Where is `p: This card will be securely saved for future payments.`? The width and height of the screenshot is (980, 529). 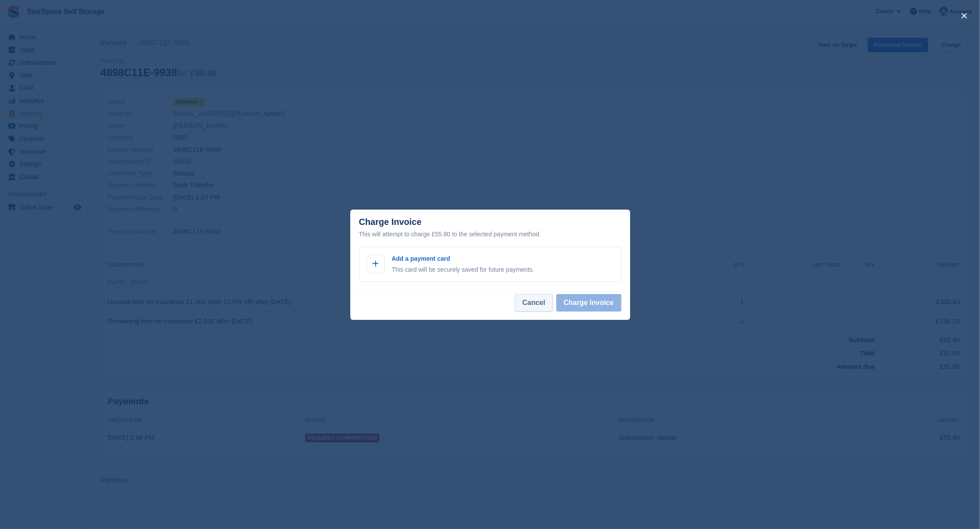
p: This card will be securely saved for future payments. is located at coordinates (463, 270).